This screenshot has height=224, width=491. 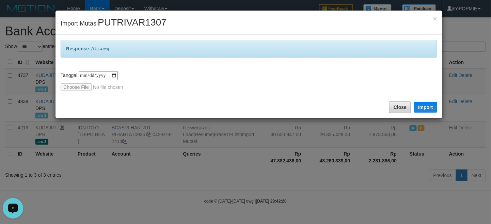 What do you see at coordinates (113, 23) in the screenshot?
I see `span: Import Mutasi` at bounding box center [113, 23].